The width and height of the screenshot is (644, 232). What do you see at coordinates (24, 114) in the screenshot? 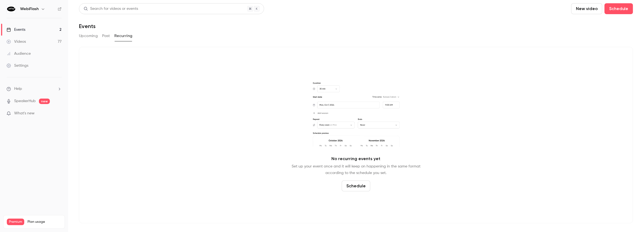
I see `span: What's new` at bounding box center [24, 114].